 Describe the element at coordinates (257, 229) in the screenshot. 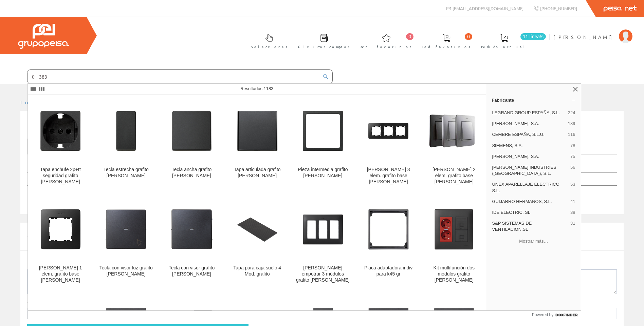

I see `img: Tapa para caja suelo 4 Mod. grafito` at that location.